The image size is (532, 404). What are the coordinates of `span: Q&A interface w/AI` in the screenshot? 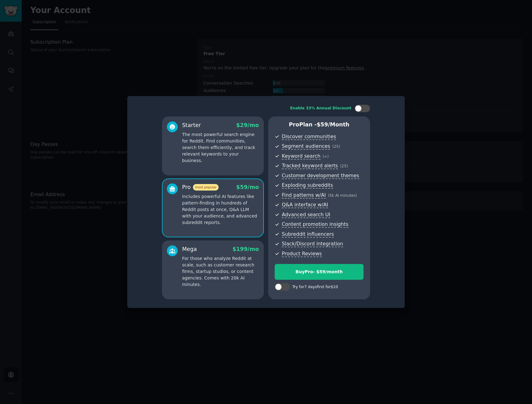 It's located at (305, 205).